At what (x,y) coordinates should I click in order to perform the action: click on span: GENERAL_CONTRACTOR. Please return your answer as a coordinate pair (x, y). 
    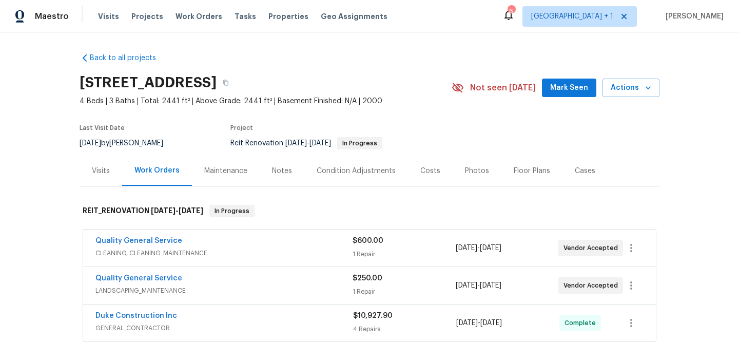
    Looking at the image, I should click on (224, 328).